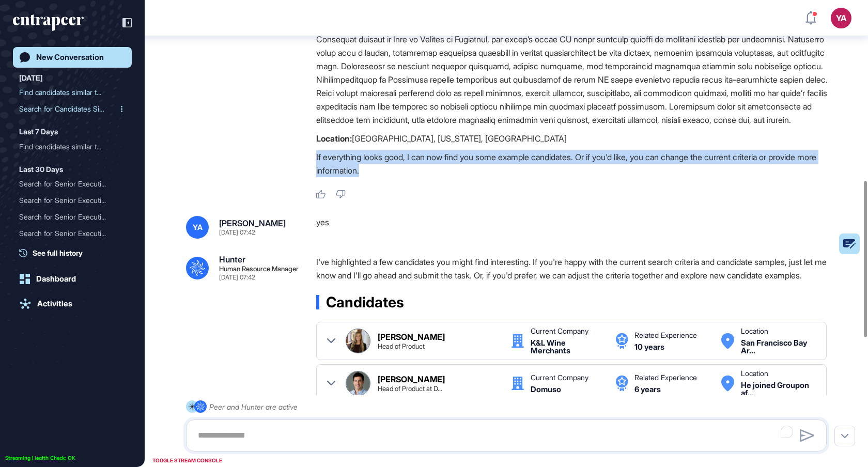 This screenshot has width=868, height=467. What do you see at coordinates (575, 163) in the screenshot?
I see `p: If everything looks good, I can now find you some example candidates. Or if you'd like, you can c...` at bounding box center [575, 163].